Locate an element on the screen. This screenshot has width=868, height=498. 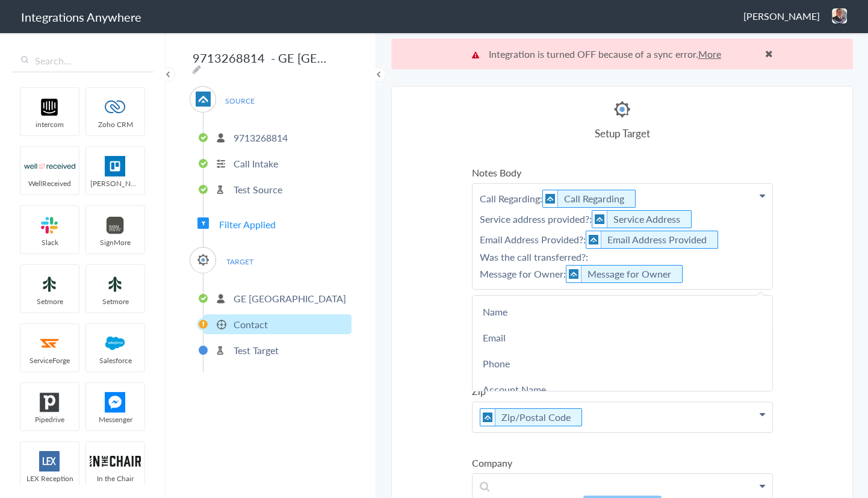
label: Notes Body is located at coordinates (623, 172).